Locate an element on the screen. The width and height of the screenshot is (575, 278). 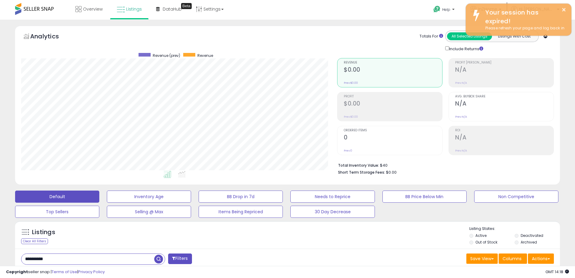
span: Profit is located at coordinates (393, 96).